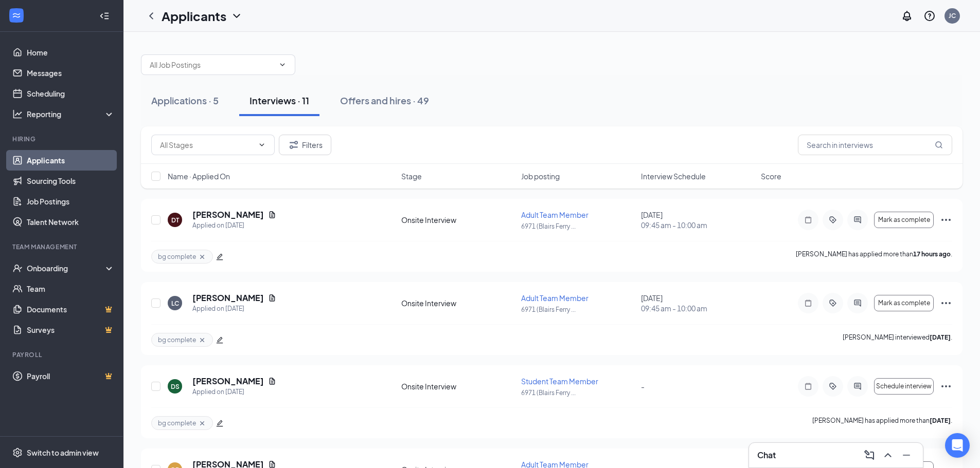 Image resolution: width=980 pixels, height=468 pixels. What do you see at coordinates (18, 268) in the screenshot?
I see `svg: UserCheck` at bounding box center [18, 268].